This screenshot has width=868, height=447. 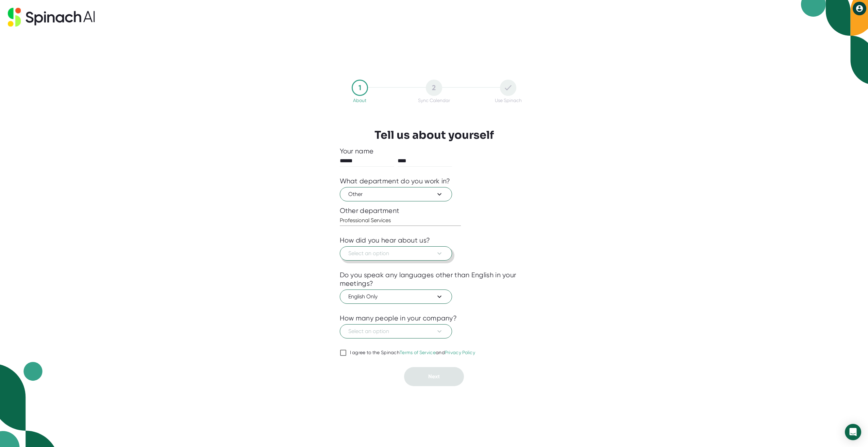 I want to click on input: What department?, so click(x=400, y=220).